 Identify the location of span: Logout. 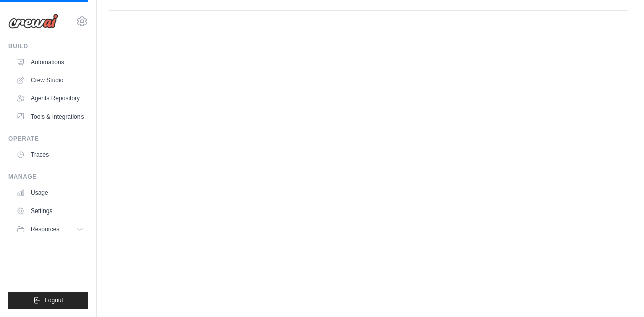
(54, 300).